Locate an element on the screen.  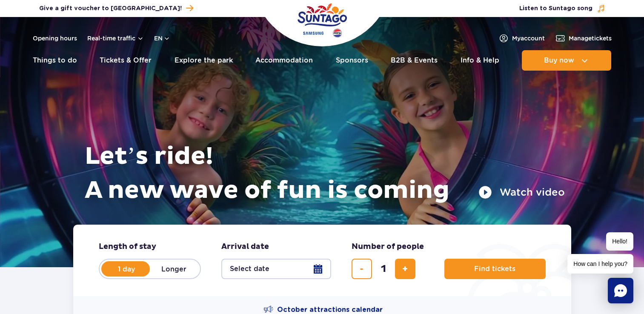
button: Find tickets is located at coordinates (495, 269).